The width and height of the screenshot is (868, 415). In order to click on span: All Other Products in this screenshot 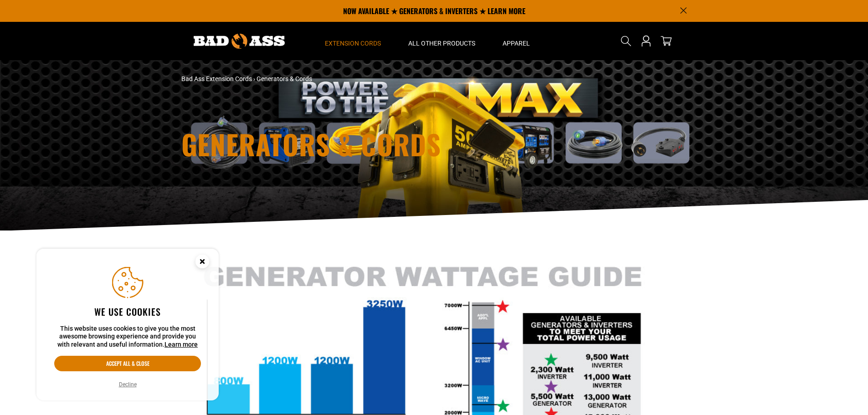, I will do `click(442, 44)`.